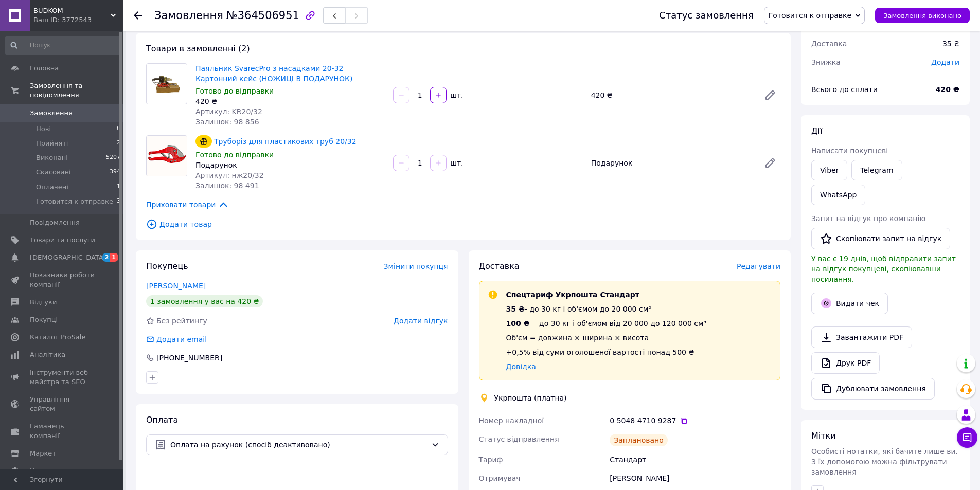  What do you see at coordinates (845, 363) in the screenshot?
I see `a: Друк PDF` at bounding box center [845, 363].